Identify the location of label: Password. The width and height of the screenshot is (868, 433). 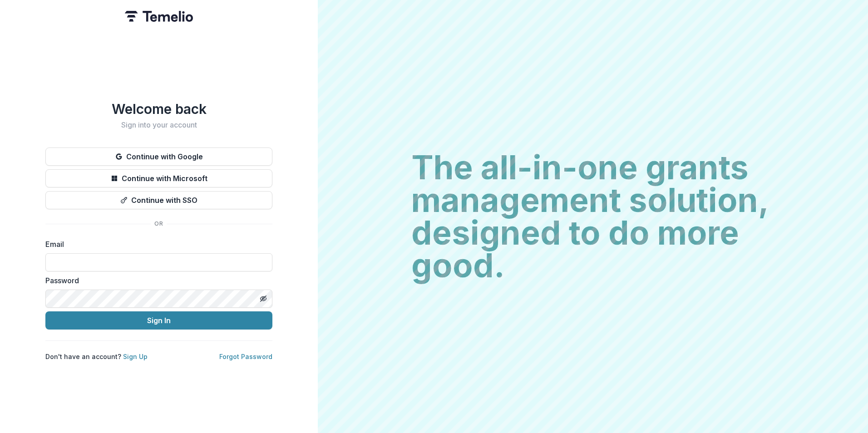
(156, 280).